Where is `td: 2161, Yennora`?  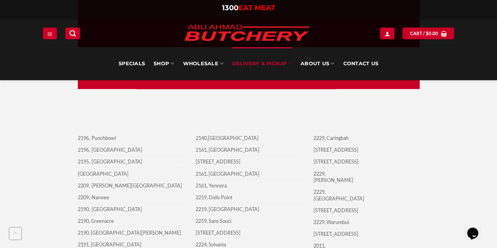
td: 2161, Yennora is located at coordinates (248, 185).